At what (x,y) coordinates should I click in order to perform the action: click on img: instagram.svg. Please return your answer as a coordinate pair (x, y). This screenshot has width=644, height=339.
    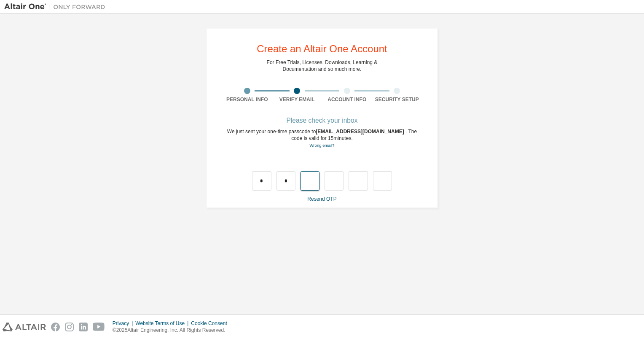
    Looking at the image, I should click on (69, 327).